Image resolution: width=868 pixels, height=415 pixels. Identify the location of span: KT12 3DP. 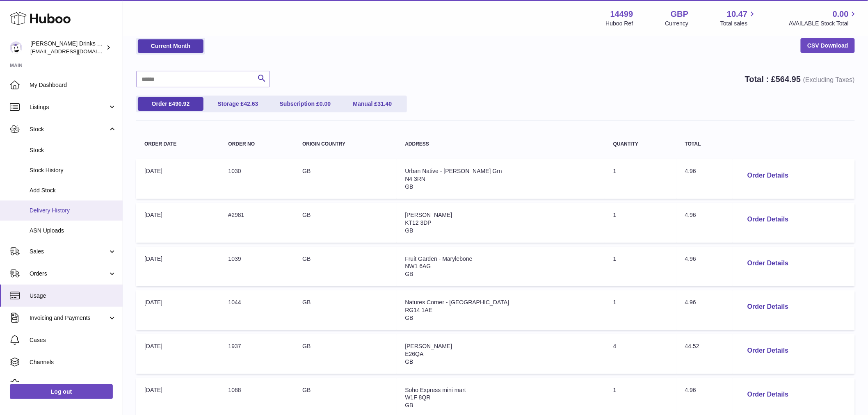
(418, 223).